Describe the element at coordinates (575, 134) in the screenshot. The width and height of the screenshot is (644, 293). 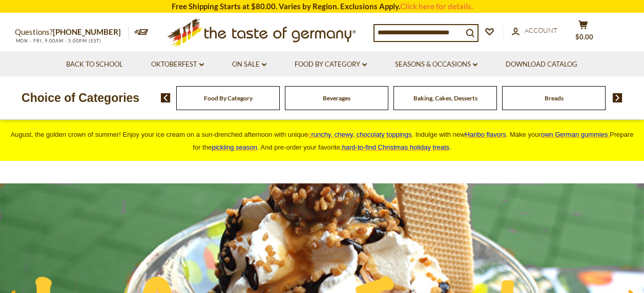
I see `a: own German gummies.` at that location.